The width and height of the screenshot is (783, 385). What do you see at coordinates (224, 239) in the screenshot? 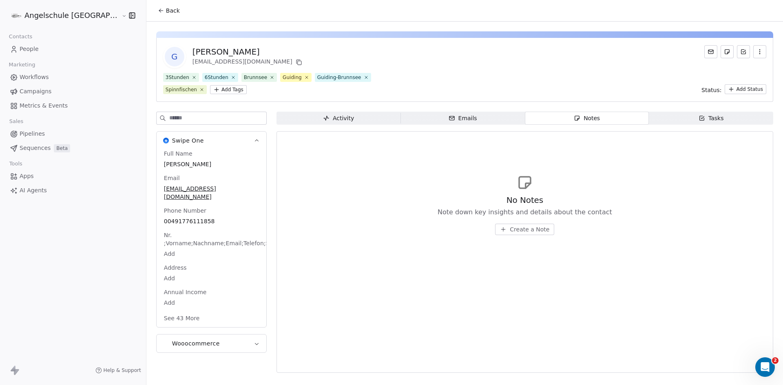
I see `span: Nr. ;Vorname;Nachname;Email;Telefon;StraßE` at bounding box center [224, 239].